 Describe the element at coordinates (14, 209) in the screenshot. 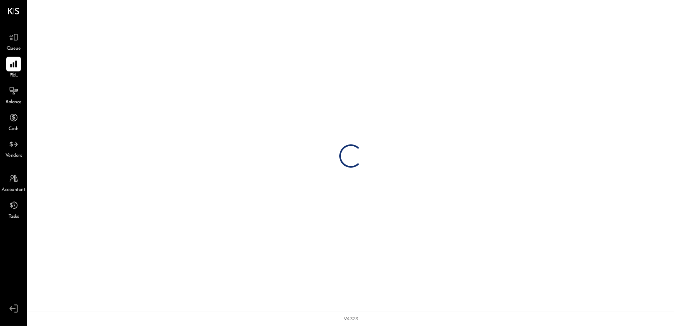

I see `a: Tasks` at that location.